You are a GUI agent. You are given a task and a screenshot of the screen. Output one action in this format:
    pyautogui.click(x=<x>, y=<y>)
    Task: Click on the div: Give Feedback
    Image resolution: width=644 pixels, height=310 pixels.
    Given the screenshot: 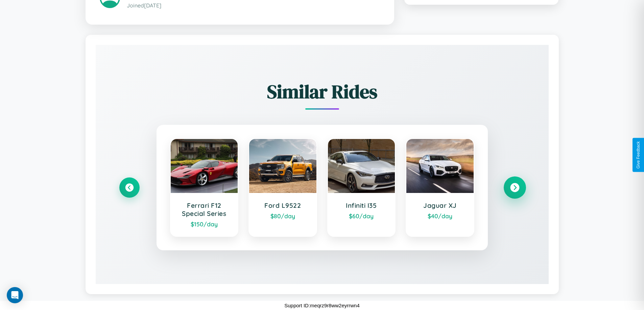 What is the action you would take?
    pyautogui.click(x=638, y=155)
    